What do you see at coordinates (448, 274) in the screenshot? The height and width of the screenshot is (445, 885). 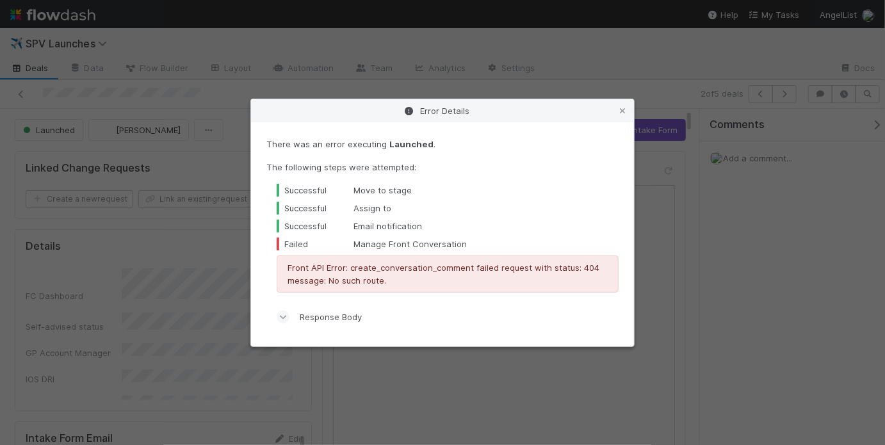 I see `p: Front API Error: create_conversation_comment failed request with status: 404 message: No such route.` at bounding box center [448, 274].